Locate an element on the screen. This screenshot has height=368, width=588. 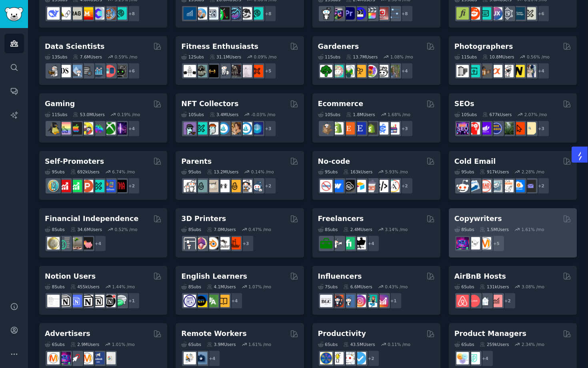
img: fitness30plus is located at coordinates (235, 71).